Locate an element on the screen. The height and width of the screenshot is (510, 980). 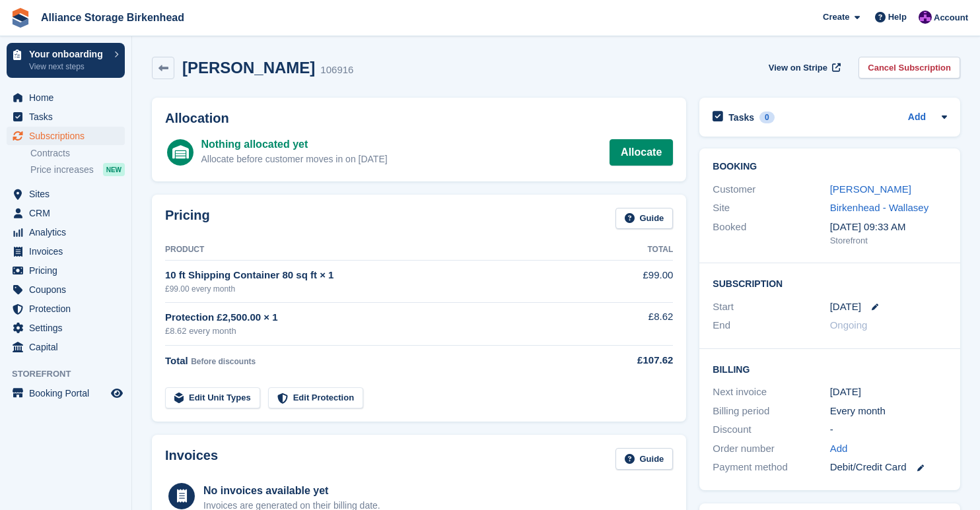
span: Create is located at coordinates (837, 17).